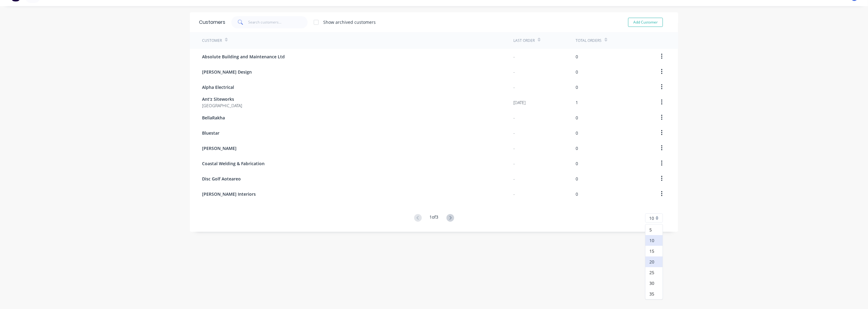  I want to click on div: 30, so click(654, 283).